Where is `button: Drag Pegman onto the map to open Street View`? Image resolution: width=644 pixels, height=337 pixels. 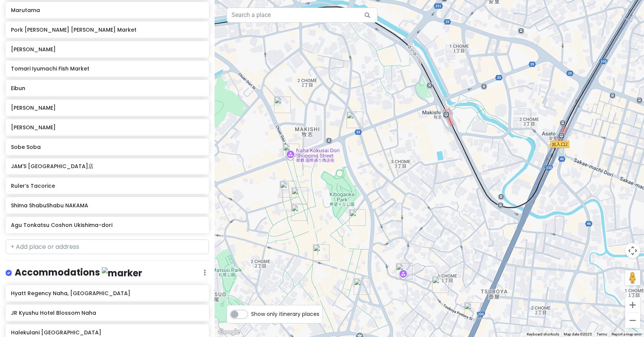 button: Drag Pegman onto the map to open Street View is located at coordinates (633, 278).